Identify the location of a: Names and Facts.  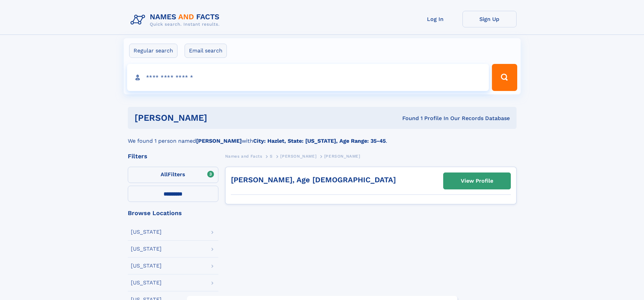
(244, 156).